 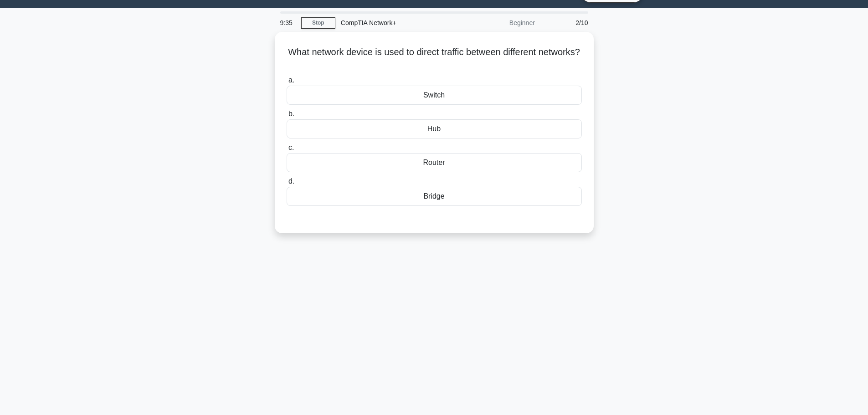 What do you see at coordinates (434, 196) in the screenshot?
I see `div: Bridge` at bounding box center [434, 196].